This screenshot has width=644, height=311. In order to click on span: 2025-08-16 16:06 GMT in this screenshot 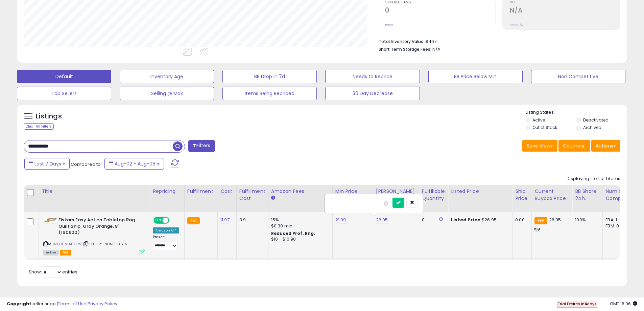, I will do `click(623, 303)`.